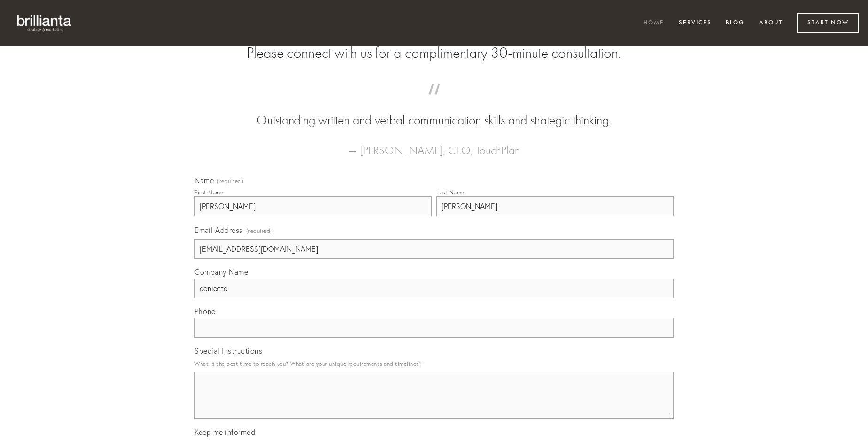 The image size is (868, 441). I want to click on span: Keep me informed, so click(224, 432).